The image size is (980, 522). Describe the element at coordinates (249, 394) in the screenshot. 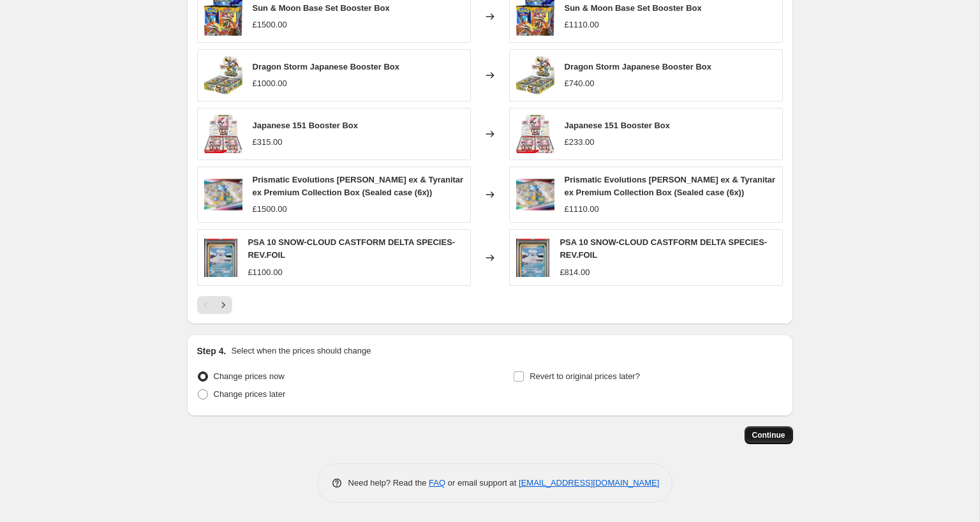

I see `span: Change prices later` at that location.